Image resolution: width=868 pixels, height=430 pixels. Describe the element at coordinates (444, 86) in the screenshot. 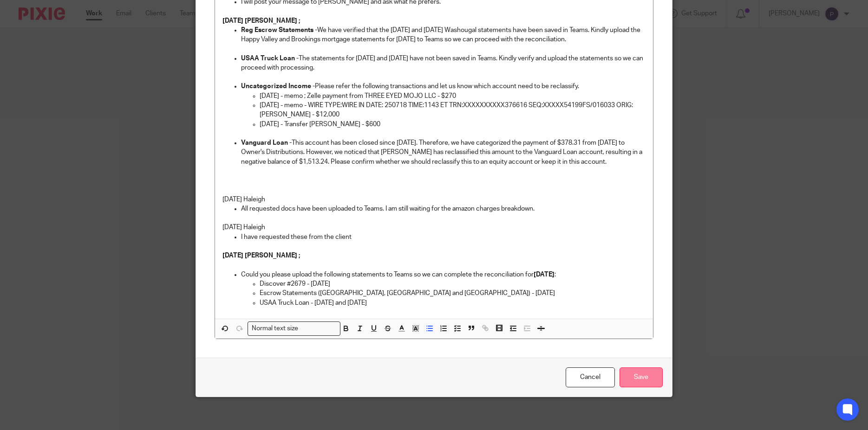

I see `p: Please refer the following transactions and let us know which account need to be reclassify.` at that location.